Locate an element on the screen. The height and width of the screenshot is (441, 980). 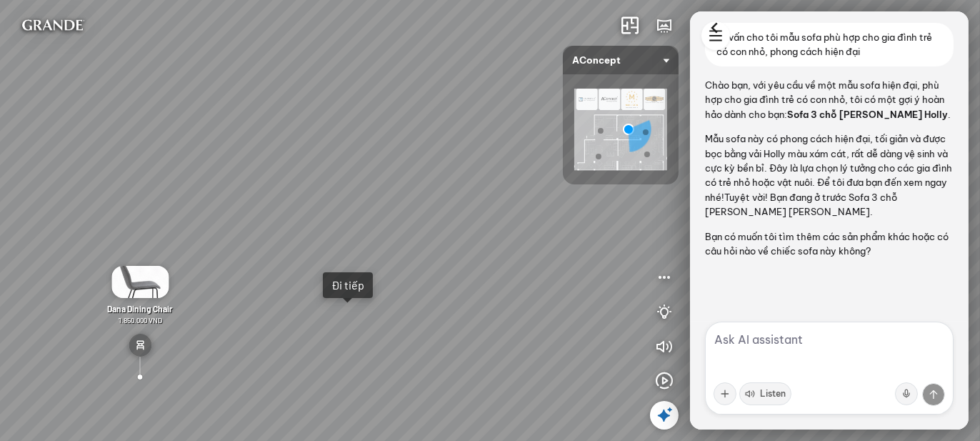
span: Dana Dining Chair is located at coordinates (140, 309).